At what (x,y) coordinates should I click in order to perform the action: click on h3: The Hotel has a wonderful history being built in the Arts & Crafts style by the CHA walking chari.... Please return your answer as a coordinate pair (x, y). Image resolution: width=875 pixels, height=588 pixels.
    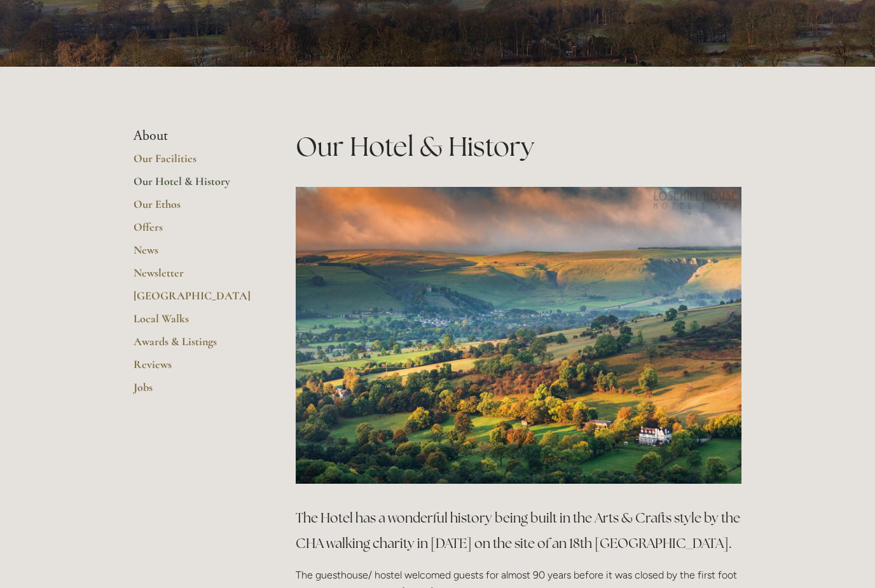
    Looking at the image, I should click on (518, 530).